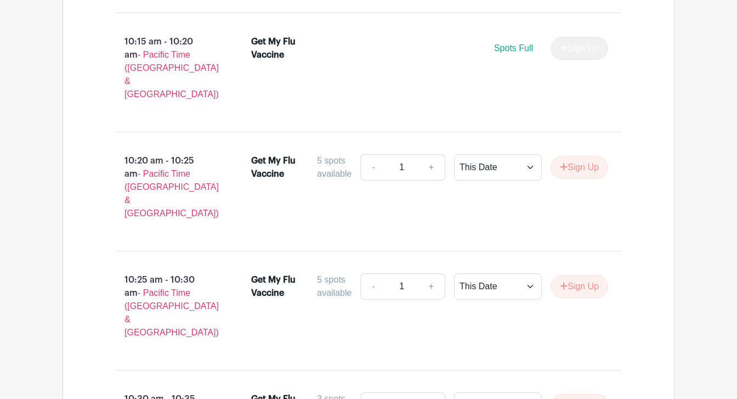 The width and height of the screenshot is (737, 399). Describe the element at coordinates (513, 48) in the screenshot. I see `span: Spots Full` at that location.